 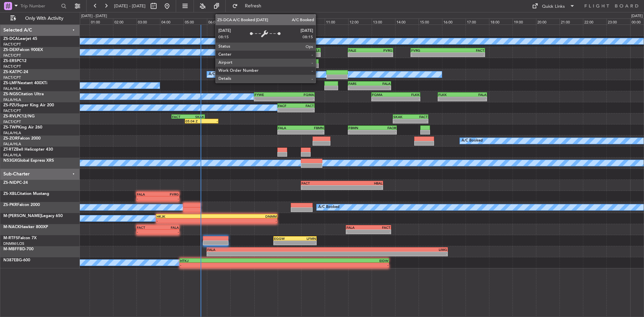 I want to click on div: 11:00, so click(x=337, y=22).